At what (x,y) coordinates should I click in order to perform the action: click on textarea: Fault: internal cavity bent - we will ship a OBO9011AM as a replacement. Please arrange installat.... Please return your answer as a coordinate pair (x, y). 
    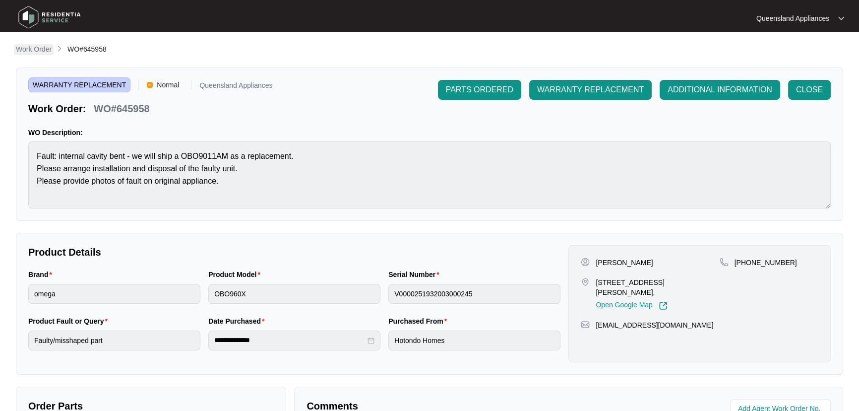
    Looking at the image, I should click on (430, 175).